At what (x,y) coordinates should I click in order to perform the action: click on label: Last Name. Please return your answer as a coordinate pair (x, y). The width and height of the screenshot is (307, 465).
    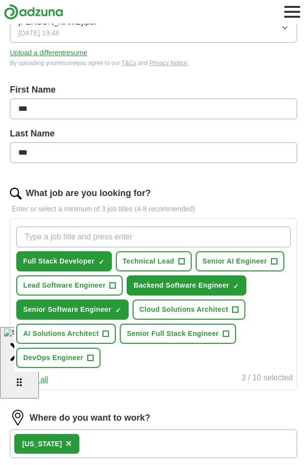
    Looking at the image, I should click on (153, 134).